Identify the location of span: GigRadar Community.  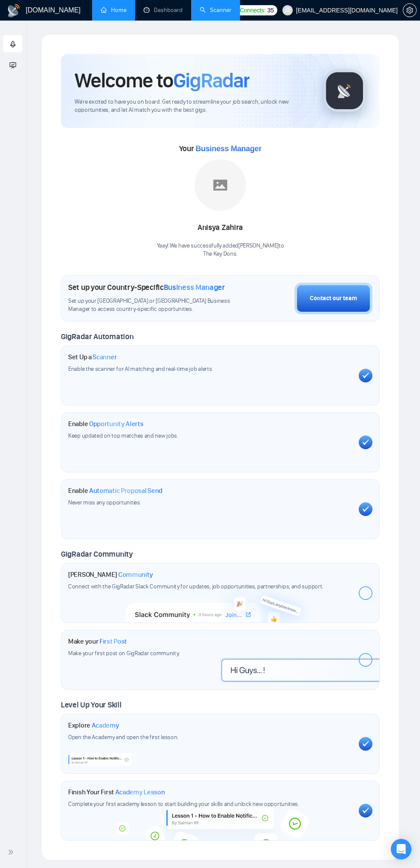
(97, 554).